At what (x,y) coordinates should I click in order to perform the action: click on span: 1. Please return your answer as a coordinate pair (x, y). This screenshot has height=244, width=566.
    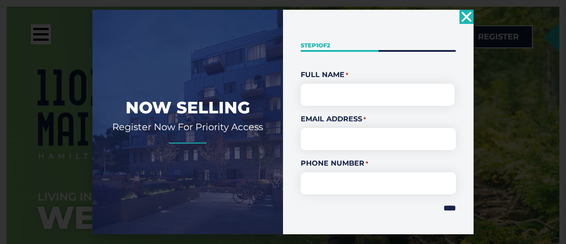
    Looking at the image, I should click on (317, 45).